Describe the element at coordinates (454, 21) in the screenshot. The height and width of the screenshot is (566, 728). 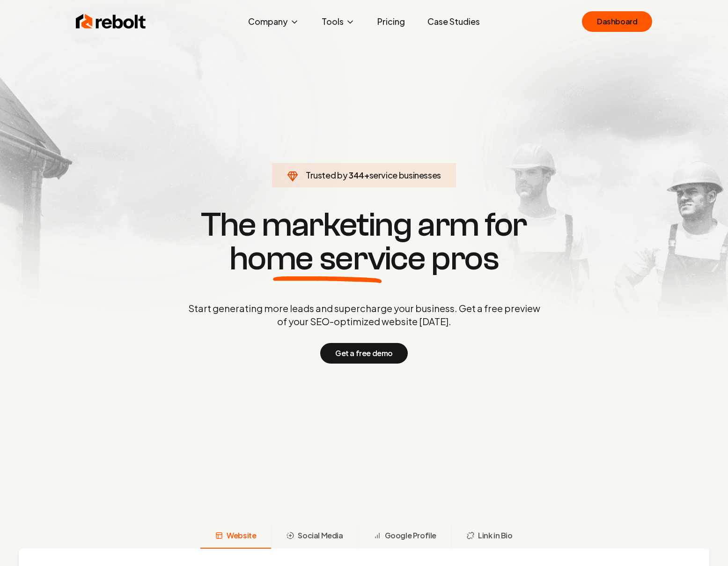
I see `a: Case Studies` at that location.